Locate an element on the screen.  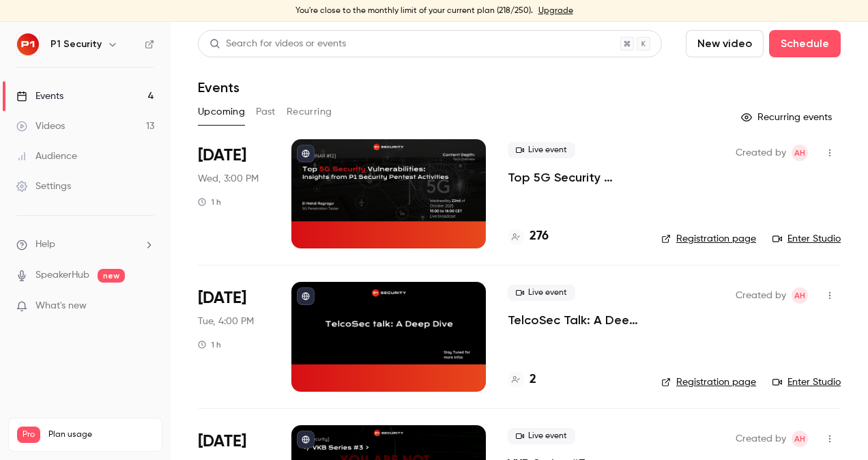
a: SpeakerHub is located at coordinates (62, 275).